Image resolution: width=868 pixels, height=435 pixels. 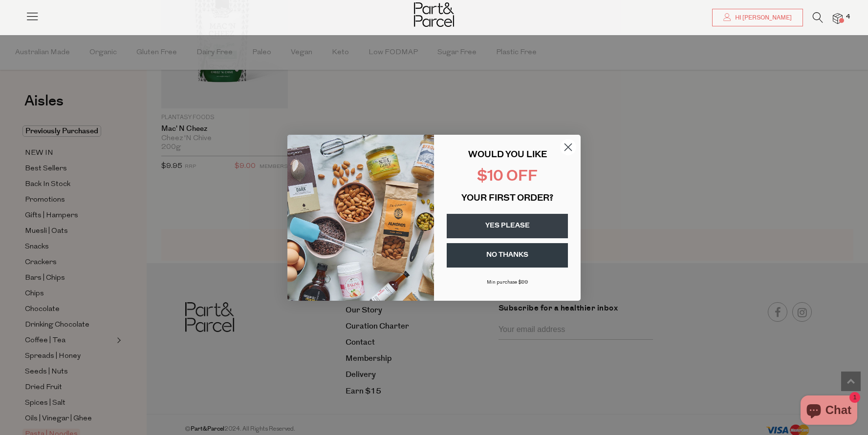 I want to click on span: Min purchase $99, so click(x=507, y=282).